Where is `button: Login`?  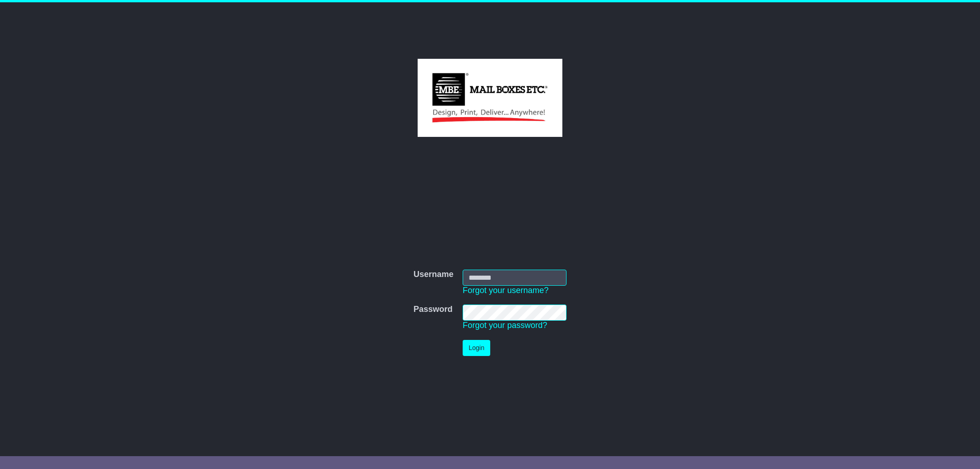
button: Login is located at coordinates (477, 348).